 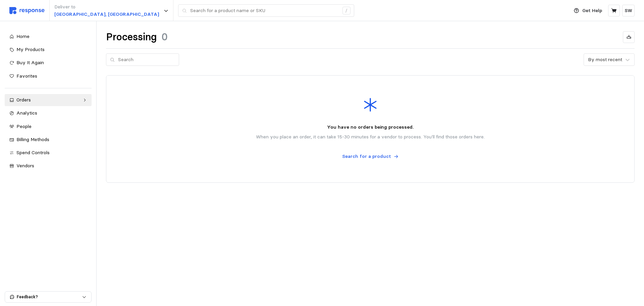 What do you see at coordinates (23, 36) in the screenshot?
I see `span: Home` at bounding box center [23, 36].